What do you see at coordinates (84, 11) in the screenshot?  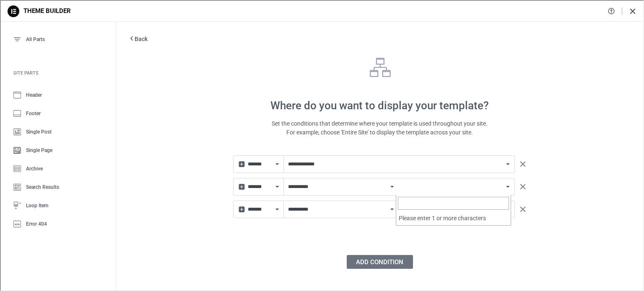 I see `button: Expand Header Button` at bounding box center [84, 11].